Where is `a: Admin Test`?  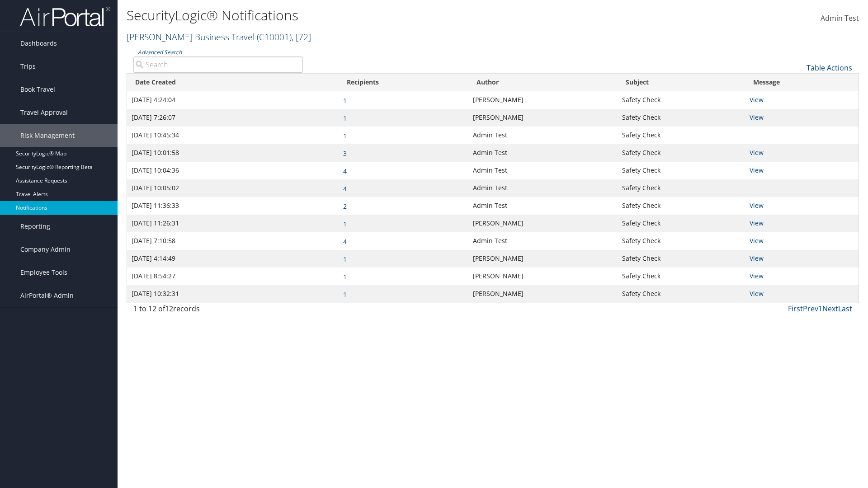
a: Admin Test is located at coordinates (839, 19).